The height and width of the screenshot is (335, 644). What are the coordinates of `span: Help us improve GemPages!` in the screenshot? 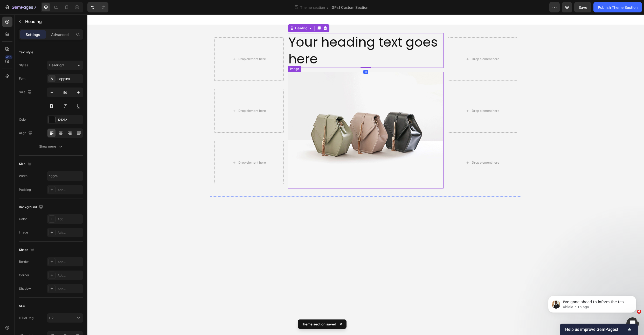 It's located at (596, 330).